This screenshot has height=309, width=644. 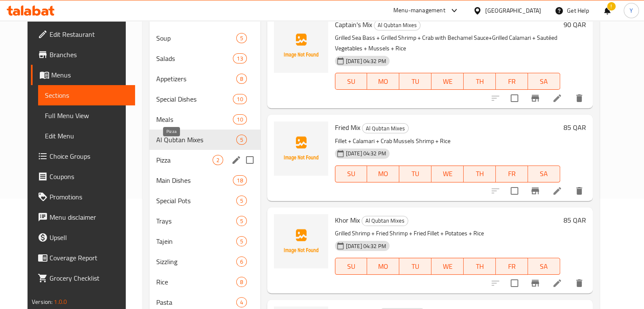 What do you see at coordinates (240, 99) in the screenshot?
I see `span: 10` at bounding box center [240, 99].